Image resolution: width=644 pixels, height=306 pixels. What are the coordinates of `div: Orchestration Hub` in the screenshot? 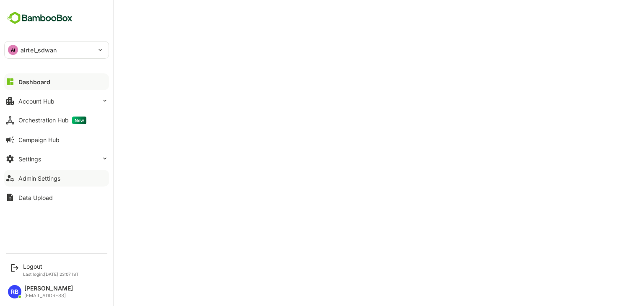 It's located at (53, 120).